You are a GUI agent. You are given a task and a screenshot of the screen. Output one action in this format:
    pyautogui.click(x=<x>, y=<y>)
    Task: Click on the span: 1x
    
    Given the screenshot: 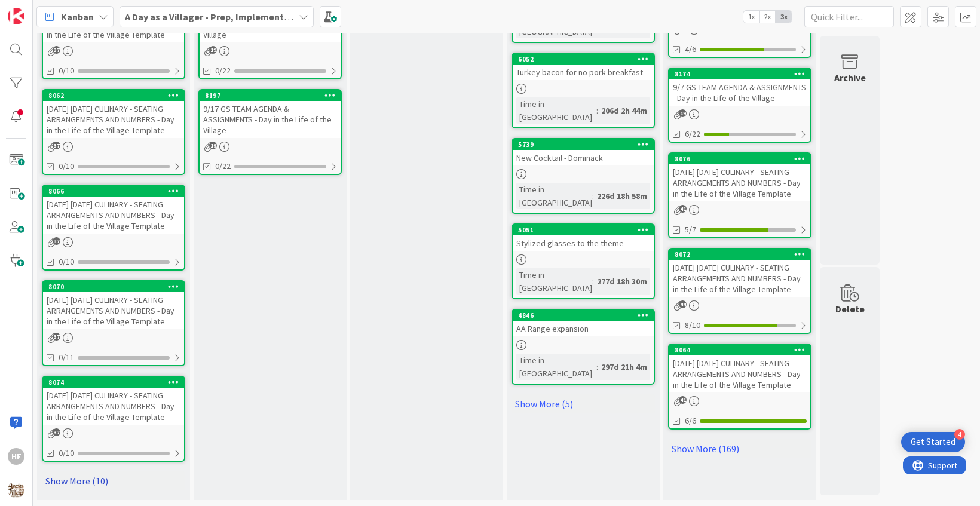 What is the action you would take?
    pyautogui.click(x=751, y=17)
    